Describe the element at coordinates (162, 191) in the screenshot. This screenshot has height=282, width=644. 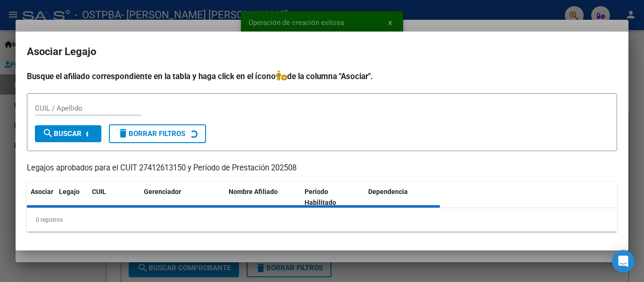
I see `span: Gerenciador` at that location.